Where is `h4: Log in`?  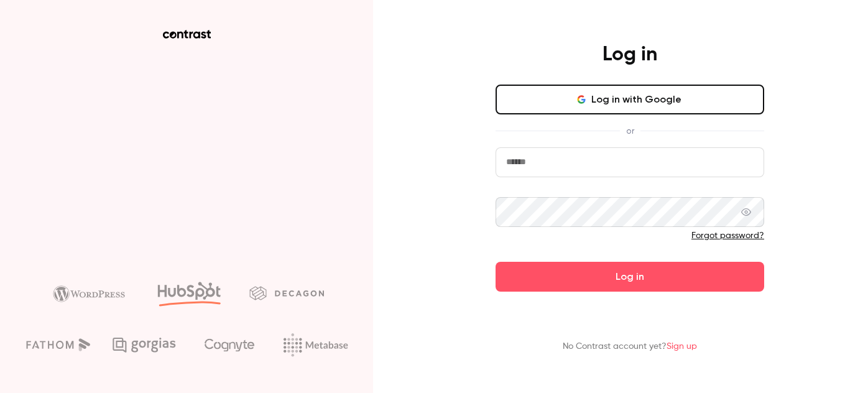
h4: Log in is located at coordinates (629, 54).